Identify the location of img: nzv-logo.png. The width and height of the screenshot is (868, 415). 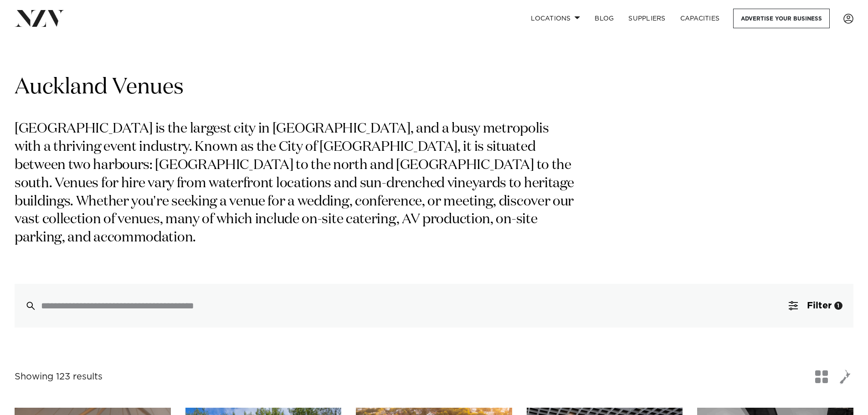
(39, 18).